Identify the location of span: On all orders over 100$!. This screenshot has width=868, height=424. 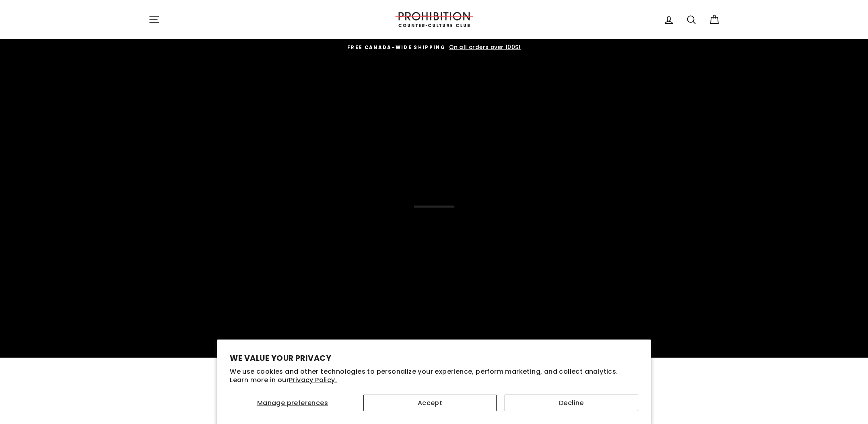
(483, 47).